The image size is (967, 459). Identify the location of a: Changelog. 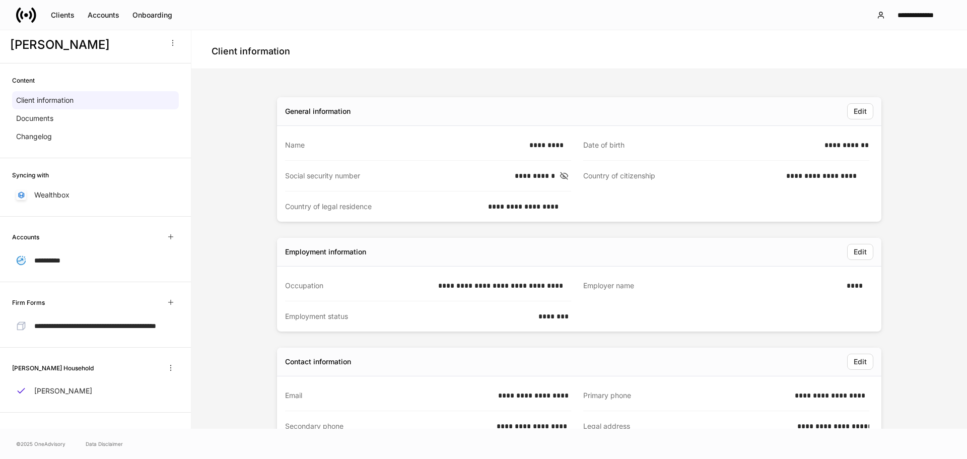
(95, 137).